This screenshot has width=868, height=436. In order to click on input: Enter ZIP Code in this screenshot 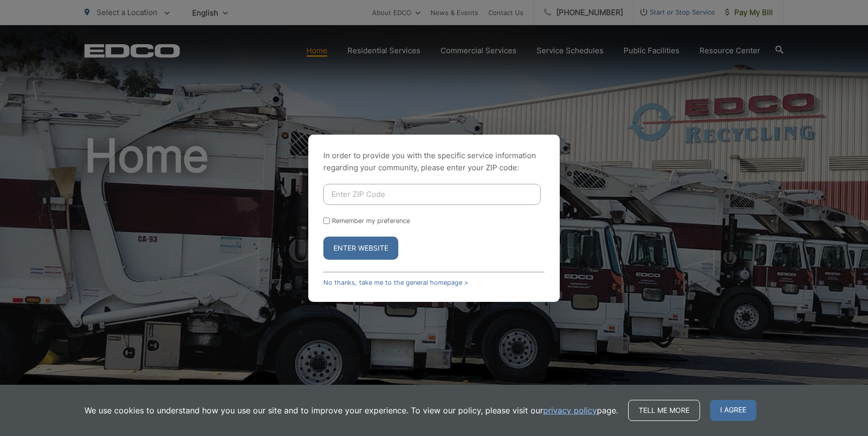, I will do `click(432, 194)`.